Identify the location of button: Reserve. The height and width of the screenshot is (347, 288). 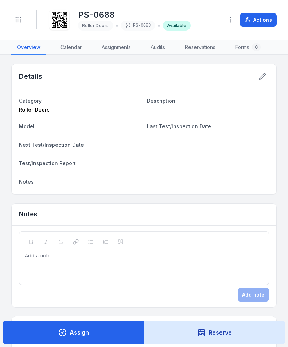
(215, 333).